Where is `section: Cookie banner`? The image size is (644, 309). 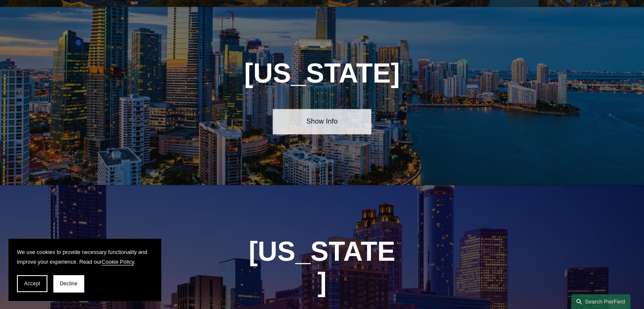 section: Cookie banner is located at coordinates (85, 270).